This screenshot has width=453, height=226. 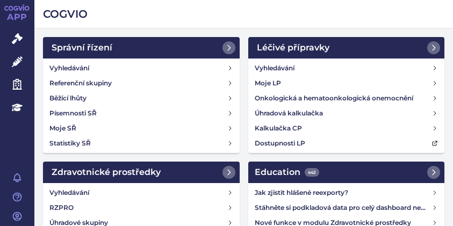 I want to click on a: Úhradová kalkulačka, so click(x=346, y=113).